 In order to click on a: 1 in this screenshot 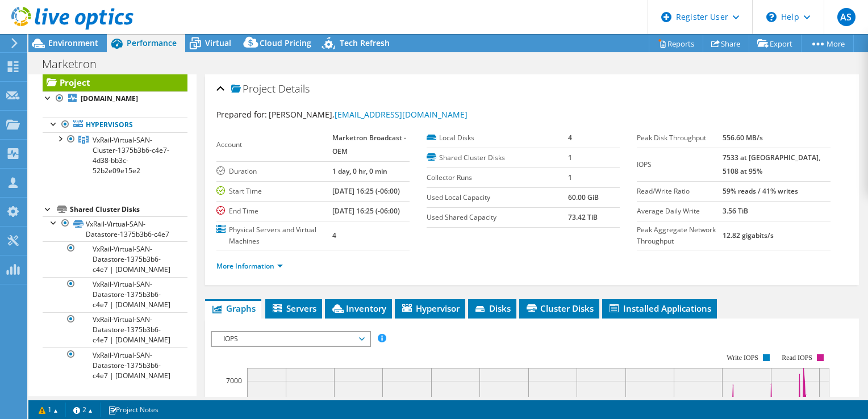, I will do `click(48, 409)`.